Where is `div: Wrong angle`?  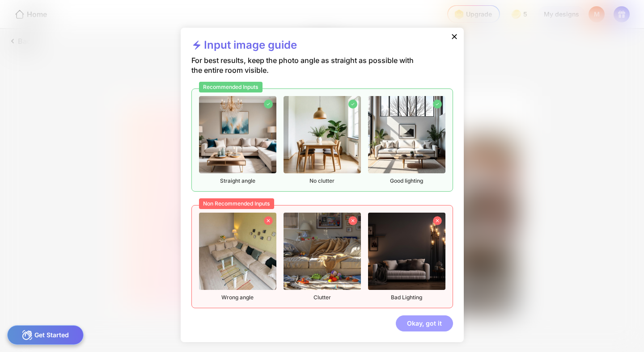
div: Wrong angle is located at coordinates (238, 257).